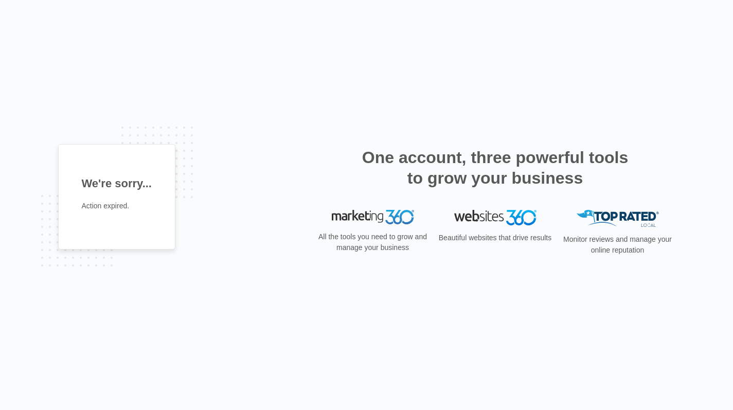  Describe the element at coordinates (373, 242) in the screenshot. I see `p: All the tools you need to grow and manage your business` at that location.